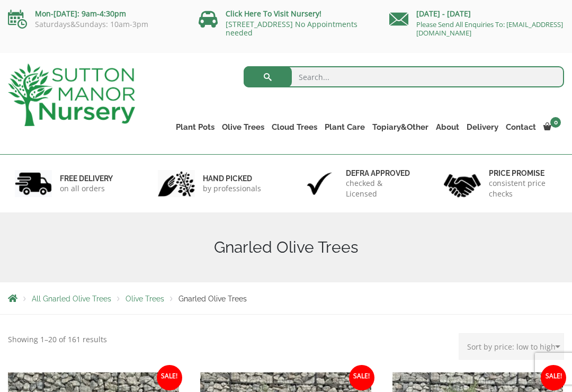 This screenshot has height=392, width=572. What do you see at coordinates (71, 299) in the screenshot?
I see `a: All Gnarled Olive Trees` at bounding box center [71, 299].